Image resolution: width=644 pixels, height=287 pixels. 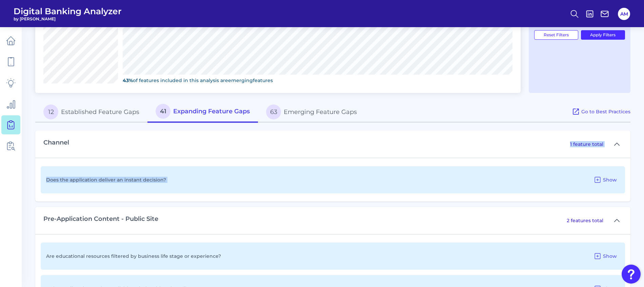 I want to click on p: Does the application deliver an instant decision?, so click(x=106, y=180).